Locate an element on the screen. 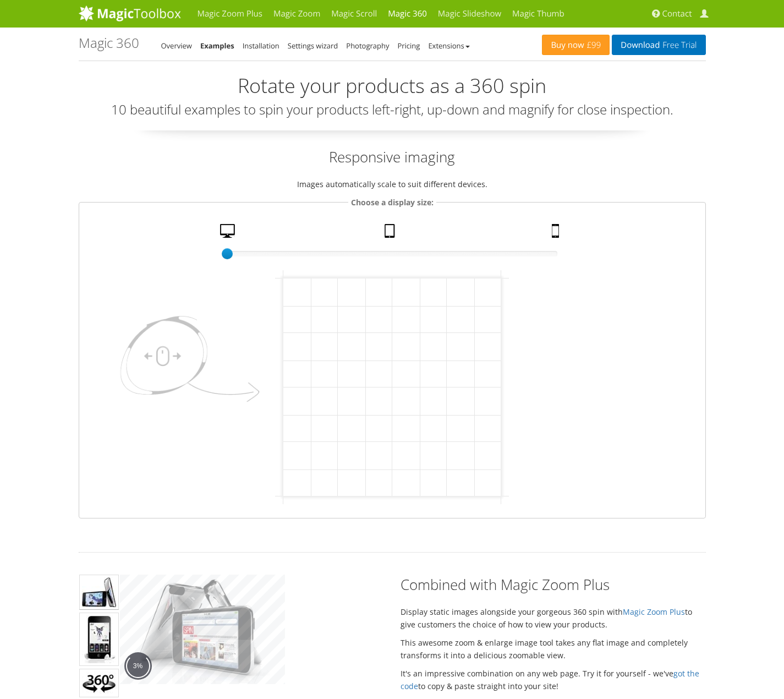 The width and height of the screenshot is (784, 699). h2: Rotate your products as a 360 spin is located at coordinates (392, 86).